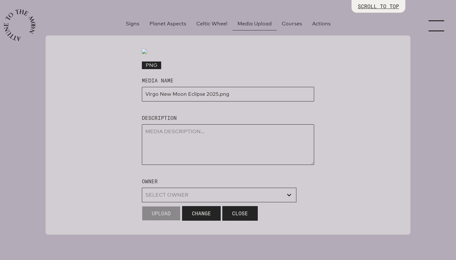 This screenshot has width=456, height=260. I want to click on span: Signs, so click(132, 24).